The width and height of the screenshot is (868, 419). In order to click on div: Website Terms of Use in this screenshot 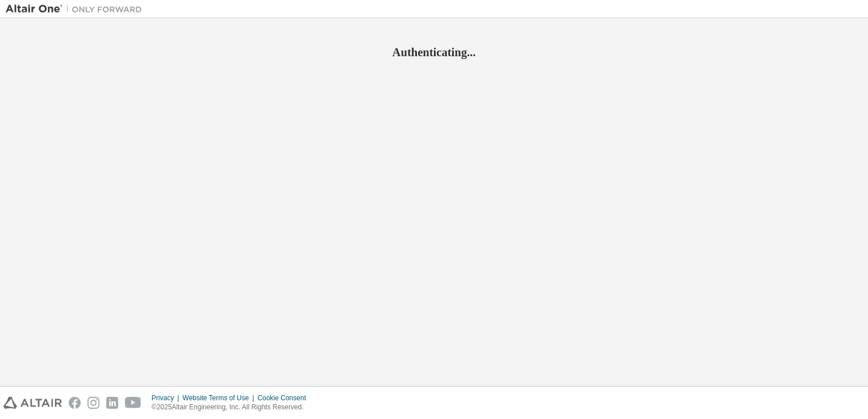, I will do `click(220, 398)`.